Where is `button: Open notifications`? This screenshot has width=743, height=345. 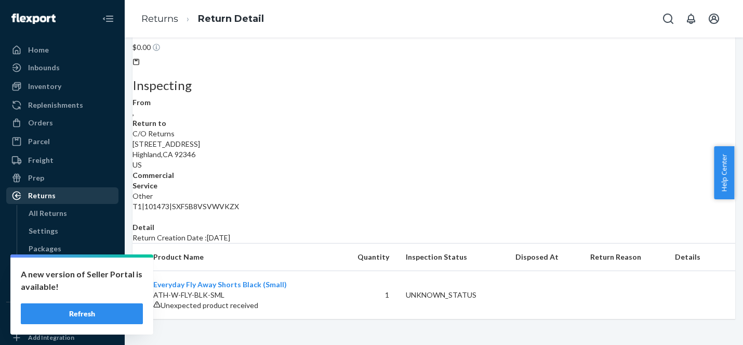
button: Open notifications is located at coordinates (691, 19).